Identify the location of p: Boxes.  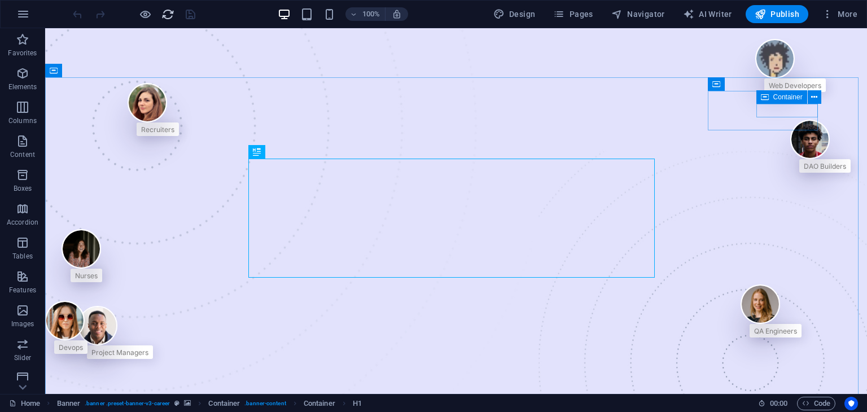
(23, 188).